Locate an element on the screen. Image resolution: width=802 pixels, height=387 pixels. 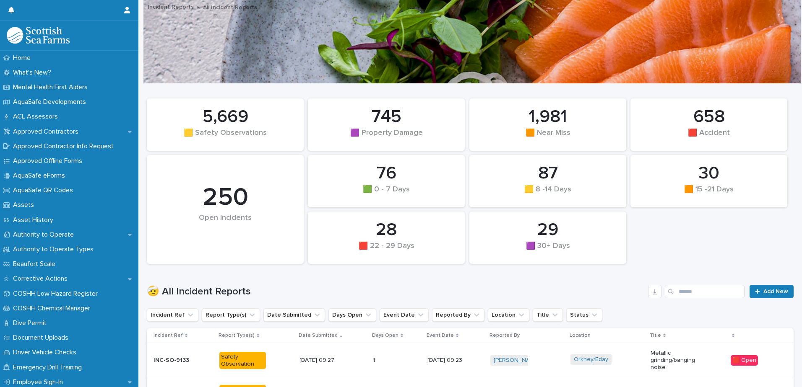
button: Date Submitted is located at coordinates (294, 315).